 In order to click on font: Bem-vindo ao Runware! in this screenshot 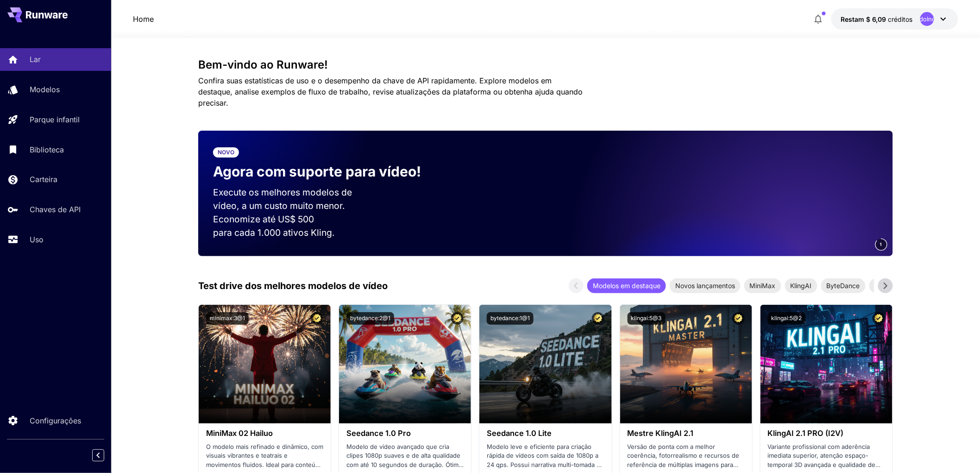, I will do `click(263, 65)`.